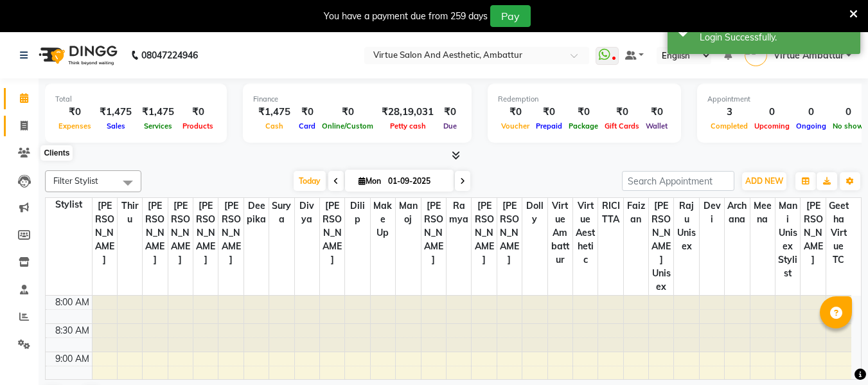  I want to click on span: Sales, so click(116, 126).